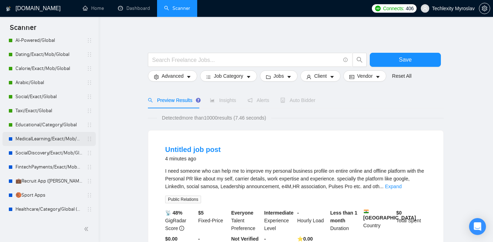 This screenshot has width=493, height=242. I want to click on a: setting, so click(485, 8).